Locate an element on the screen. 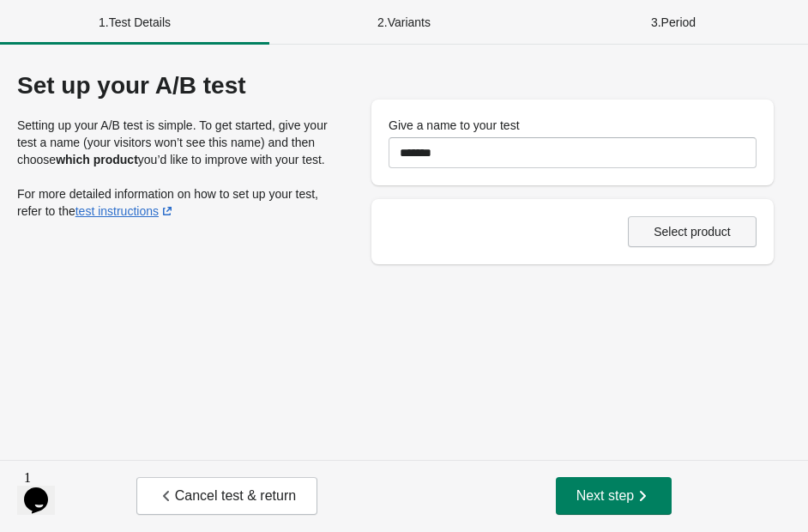 The image size is (808, 532). a: test instructions is located at coordinates (125, 211).